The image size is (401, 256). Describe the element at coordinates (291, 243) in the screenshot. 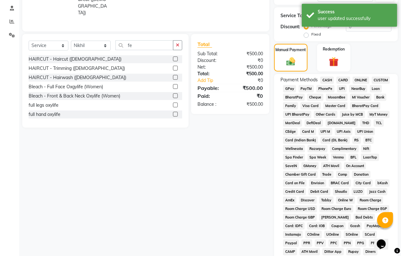

I see `span: Paypal` at that location.